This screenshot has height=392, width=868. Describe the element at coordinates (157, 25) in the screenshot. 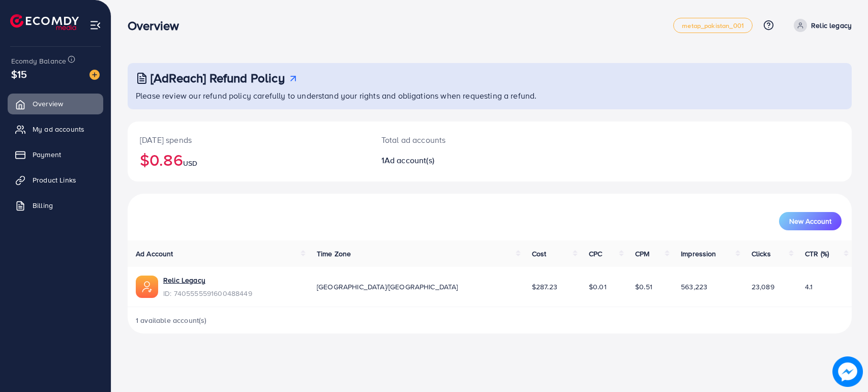

I see `h3: Overview` at that location.